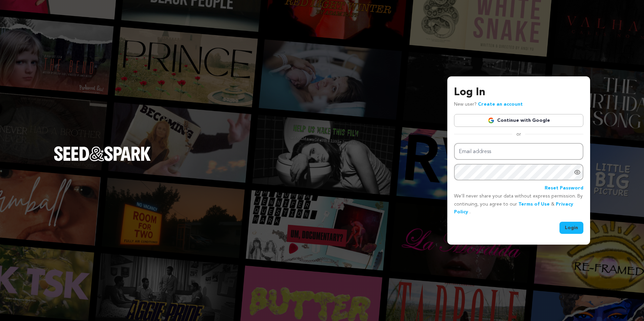  I want to click on a: Create an account, so click(500, 104).